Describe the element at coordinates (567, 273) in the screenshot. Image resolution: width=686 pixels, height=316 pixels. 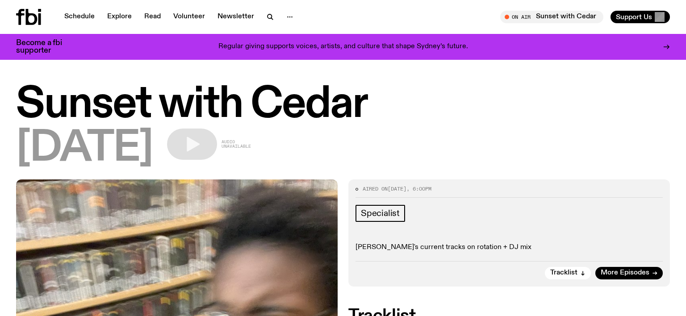
I see `button: Tracklist` at that location.